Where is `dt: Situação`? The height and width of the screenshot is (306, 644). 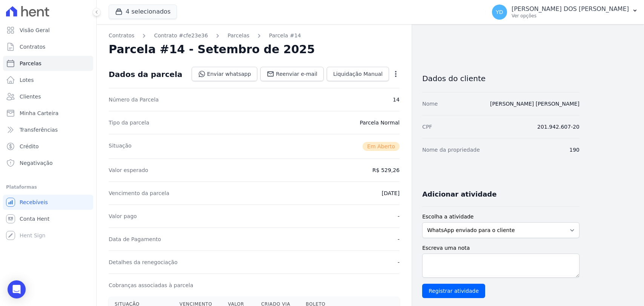
dt: Situação is located at coordinates (120, 146).